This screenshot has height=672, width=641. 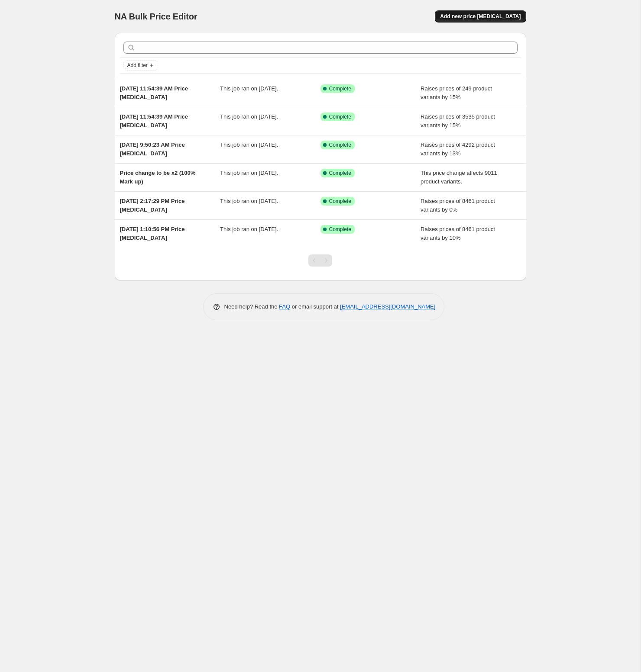 What do you see at coordinates (158, 177) in the screenshot?
I see `span: Price change to be x2 (100% Mark up)` at bounding box center [158, 177].